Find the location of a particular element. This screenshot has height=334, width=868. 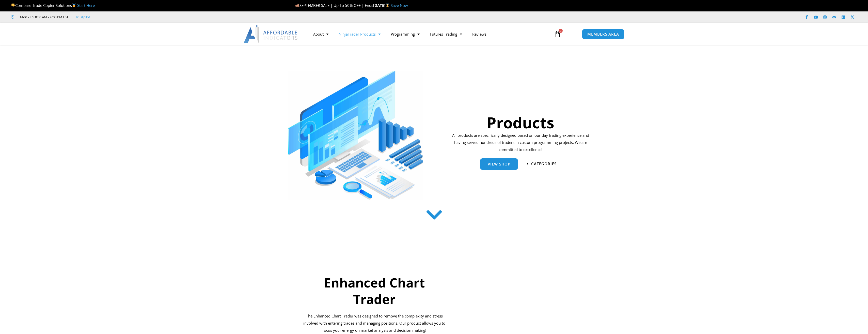

span: SEPTEMBER SALE | Up To 50% OFF | Ends is located at coordinates (334, 5).